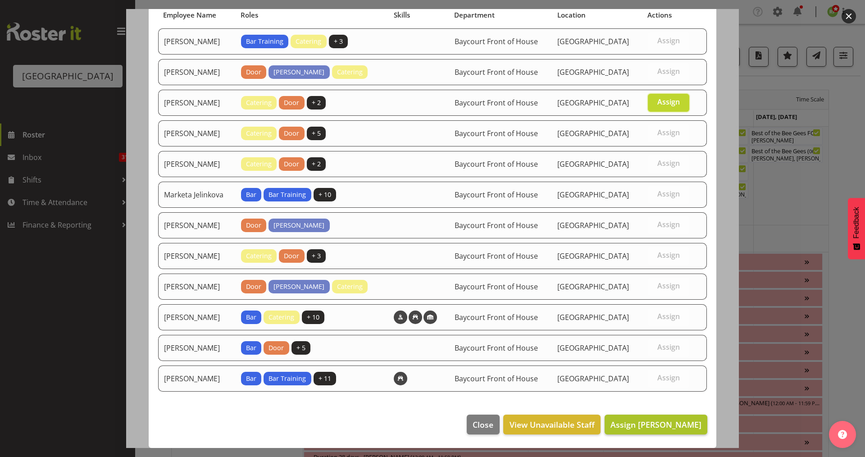 The width and height of the screenshot is (865, 457). I want to click on span: Employee Name, so click(190, 15).